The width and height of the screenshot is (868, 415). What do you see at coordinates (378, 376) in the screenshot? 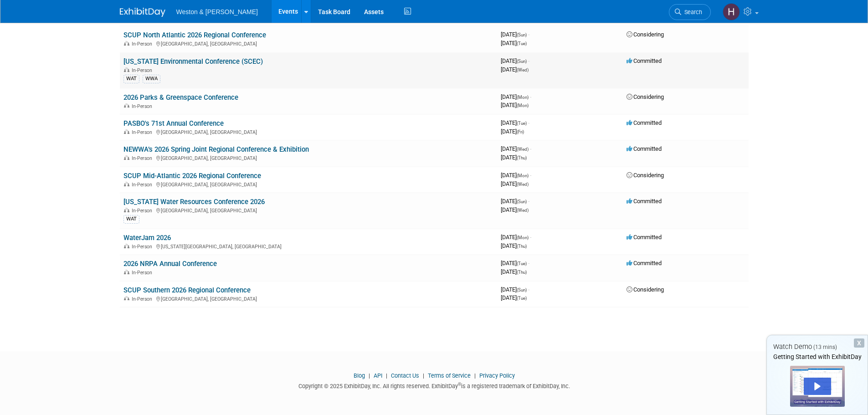
I see `a: API` at bounding box center [378, 376].